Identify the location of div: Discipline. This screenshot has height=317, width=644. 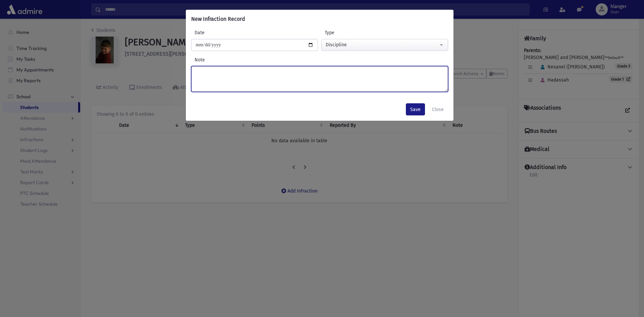
(382, 44).